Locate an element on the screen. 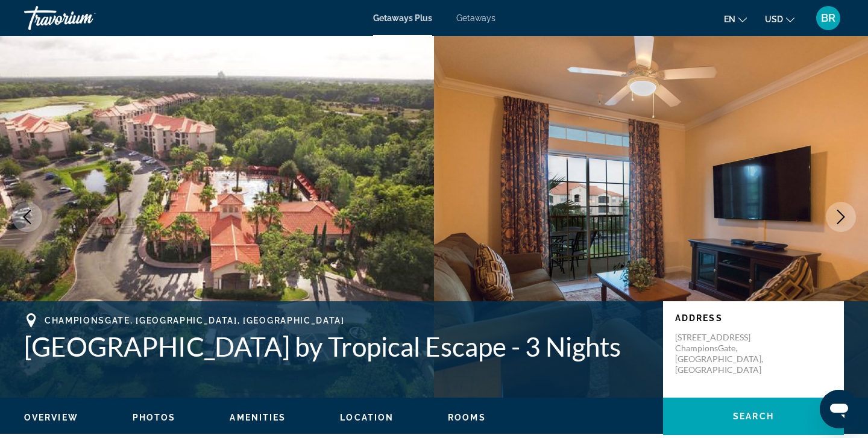 This screenshot has width=868, height=438. span: Amenities is located at coordinates (257, 418).